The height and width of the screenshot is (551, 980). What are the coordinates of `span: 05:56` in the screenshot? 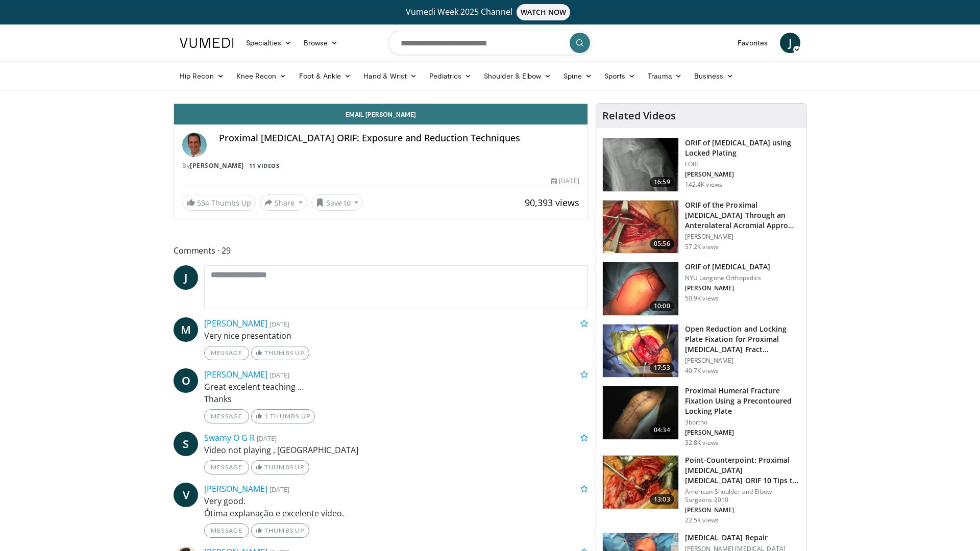 It's located at (661, 244).